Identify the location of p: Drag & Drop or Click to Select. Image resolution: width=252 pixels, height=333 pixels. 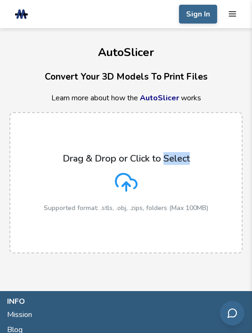
(126, 158).